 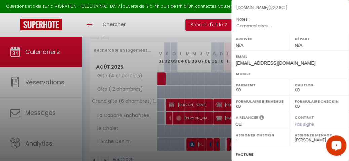 What do you see at coordinates (260, 39) in the screenshot?
I see `label: Arrivée` at bounding box center [260, 39].